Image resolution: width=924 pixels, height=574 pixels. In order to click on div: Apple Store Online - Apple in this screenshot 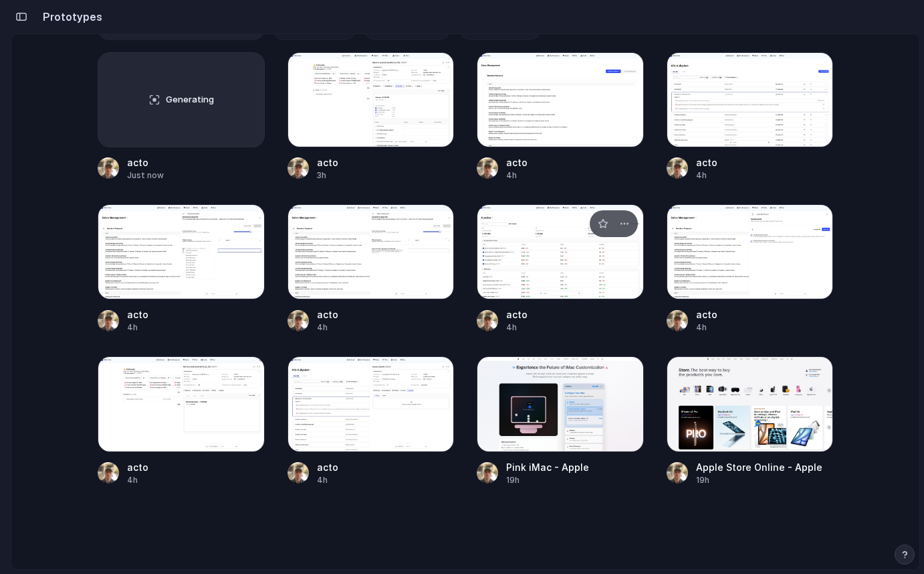, I will do `click(759, 467)`.